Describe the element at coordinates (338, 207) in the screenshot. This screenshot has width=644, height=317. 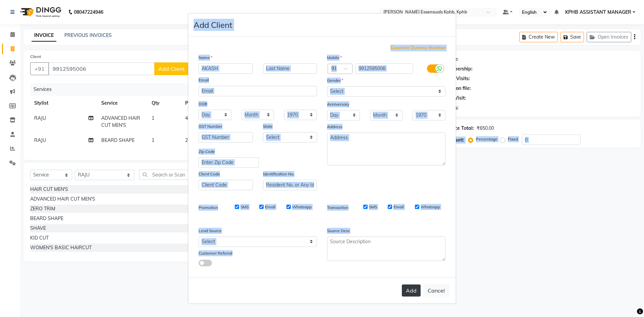
I see `label: Transaction` at that location.